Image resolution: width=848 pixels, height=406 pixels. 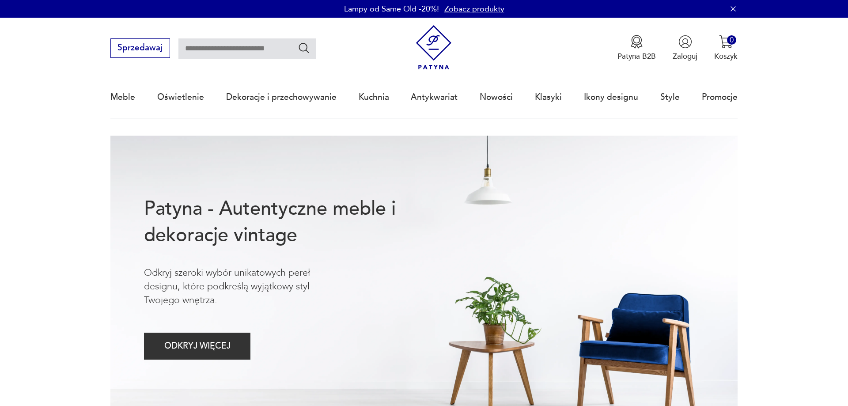 What do you see at coordinates (732, 40) in the screenshot?
I see `div: 0` at bounding box center [732, 40].